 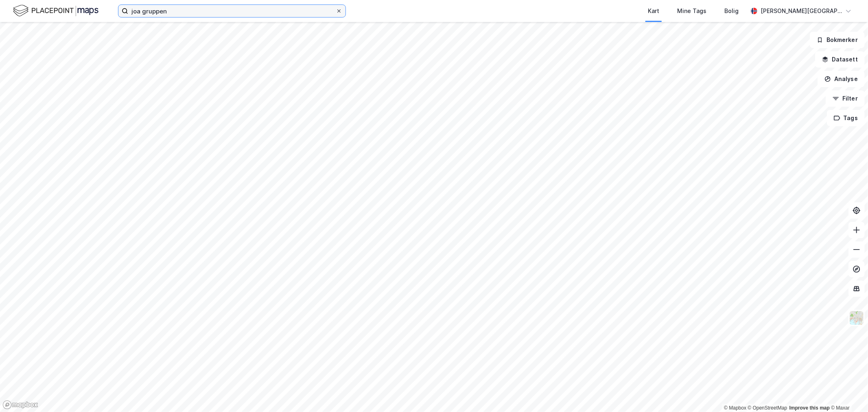 What do you see at coordinates (857, 317) in the screenshot?
I see `img: Z` at bounding box center [857, 317].